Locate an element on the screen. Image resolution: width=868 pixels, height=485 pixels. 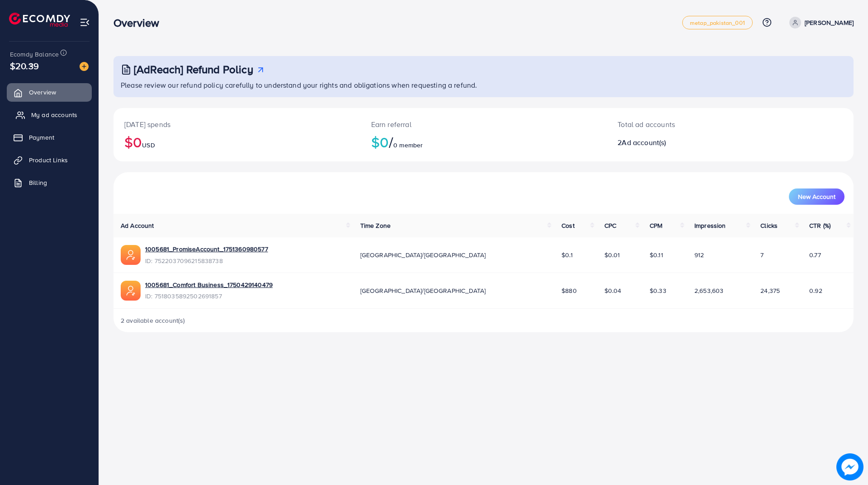
span: 0 member is located at coordinates (407, 145).